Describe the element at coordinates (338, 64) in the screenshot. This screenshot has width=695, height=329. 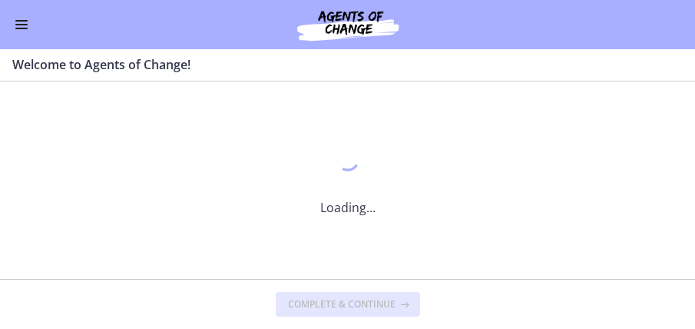
I see `h3: Welcome to Agents of Change!` at that location.